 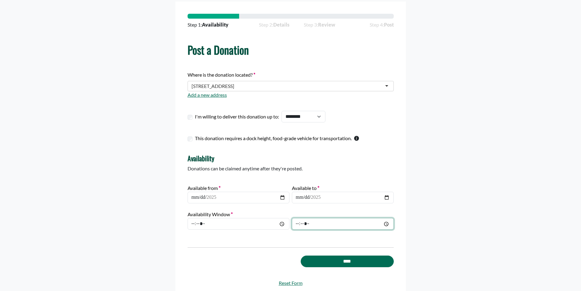 What do you see at coordinates (305, 188) in the screenshot?
I see `label: Available to` at bounding box center [305, 188].